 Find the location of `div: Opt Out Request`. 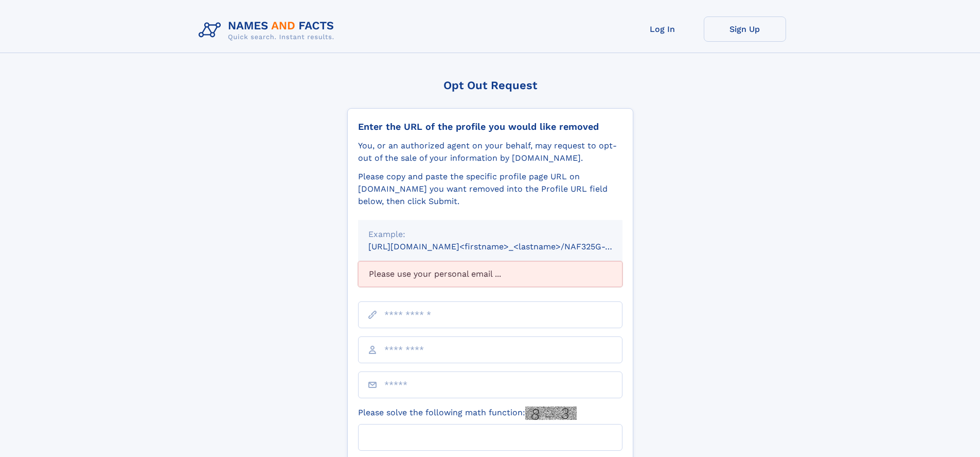

div: Opt Out Request is located at coordinates (490, 85).